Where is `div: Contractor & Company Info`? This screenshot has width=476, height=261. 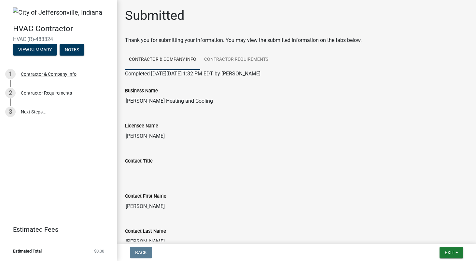 div: Contractor & Company Info is located at coordinates (48, 74).